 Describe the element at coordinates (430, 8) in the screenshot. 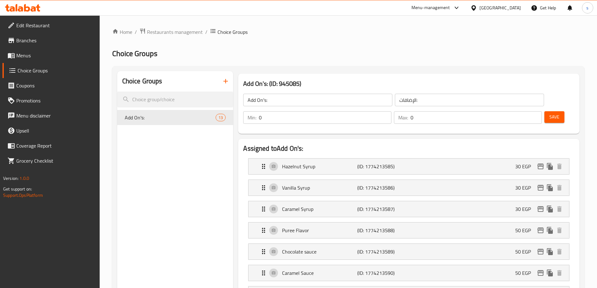

I see `div: Menu-management` at that location.